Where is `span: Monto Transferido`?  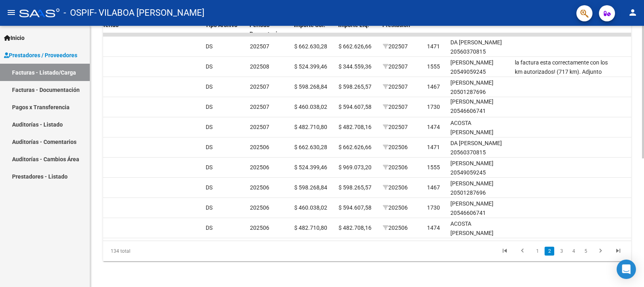
span: Monto Transferido is located at coordinates (103, 20).